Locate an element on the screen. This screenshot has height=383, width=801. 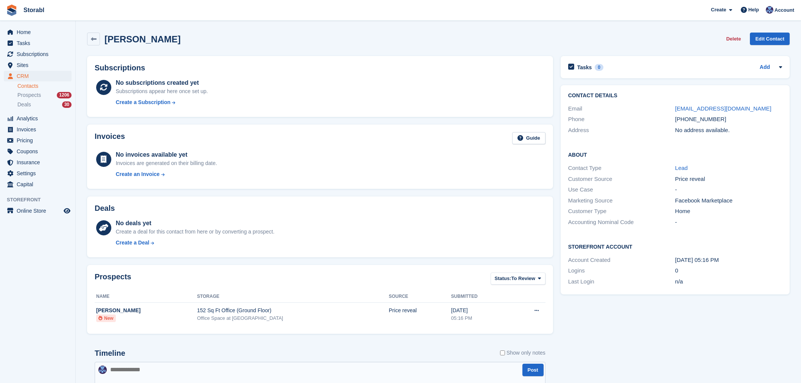
div: Address is located at coordinates (622, 130).